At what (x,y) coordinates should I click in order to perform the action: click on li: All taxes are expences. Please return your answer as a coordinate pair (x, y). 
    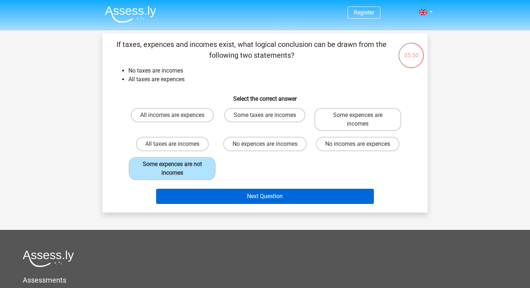
    Looking at the image, I should click on (272, 79).